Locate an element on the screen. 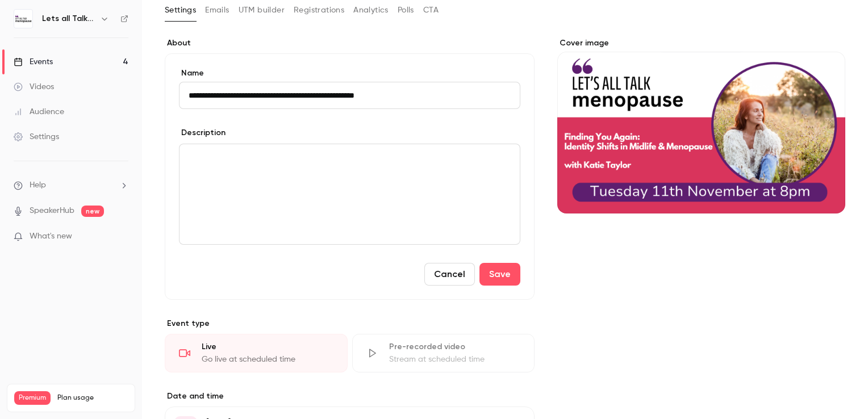 Image resolution: width=868 pixels, height=419 pixels. button: UTM builder is located at coordinates (261, 10).